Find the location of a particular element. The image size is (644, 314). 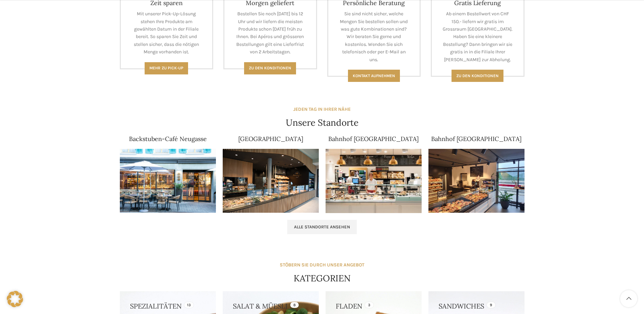

p: Mit unserer Pick-Up-Lösung stehen Ihre Produkte am gewählten Datum in der Filiale bereit. So spar... is located at coordinates (167, 33).